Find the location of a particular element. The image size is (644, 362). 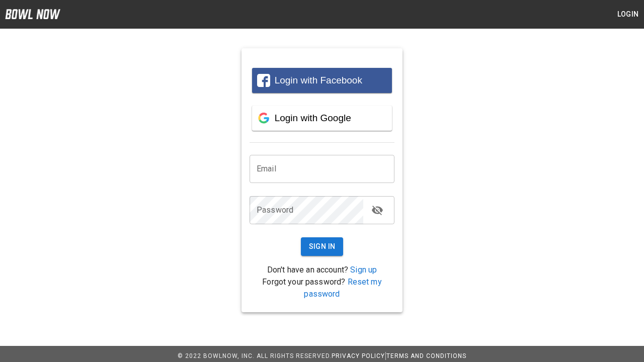

a: Privacy Policy is located at coordinates (358, 356).